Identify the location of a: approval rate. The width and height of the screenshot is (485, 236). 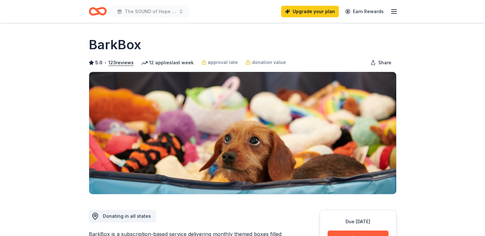
(219, 62).